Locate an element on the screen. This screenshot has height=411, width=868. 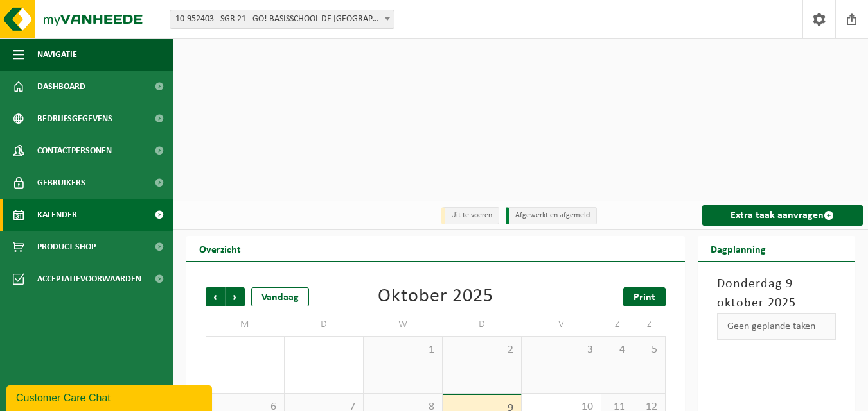
span: Print is located at coordinates (644, 298).